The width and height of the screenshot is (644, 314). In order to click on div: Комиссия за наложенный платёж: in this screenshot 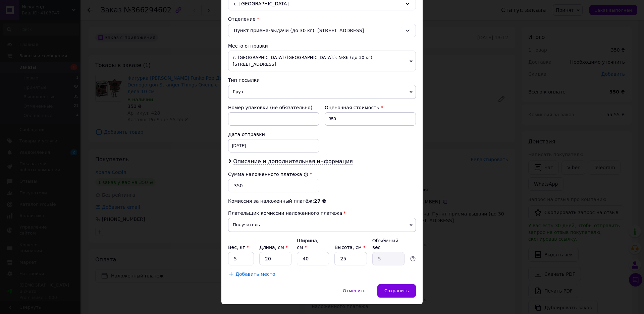, I will do `click(322, 201)`.